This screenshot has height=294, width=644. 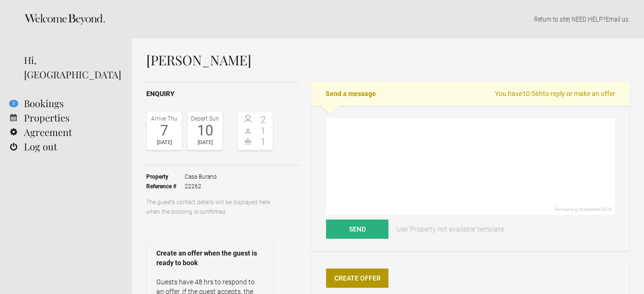 What do you see at coordinates (164, 118) in the screenshot?
I see `div: Arrive Thu` at bounding box center [164, 118].